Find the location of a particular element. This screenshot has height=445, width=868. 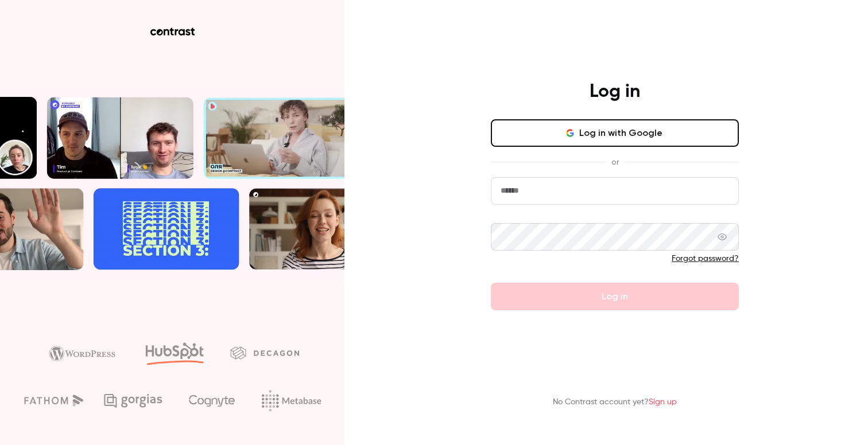

span: or is located at coordinates (615, 162).